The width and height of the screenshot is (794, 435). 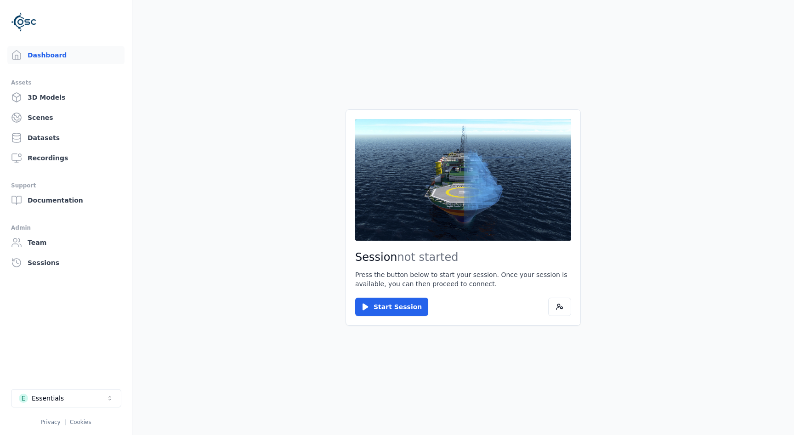 I want to click on span: not started, so click(x=428, y=257).